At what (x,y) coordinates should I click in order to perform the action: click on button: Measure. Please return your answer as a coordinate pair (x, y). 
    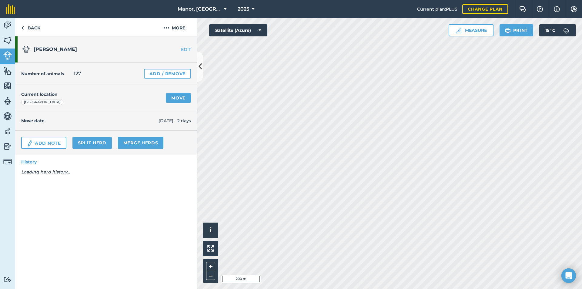
    Looking at the image, I should click on (471, 30).